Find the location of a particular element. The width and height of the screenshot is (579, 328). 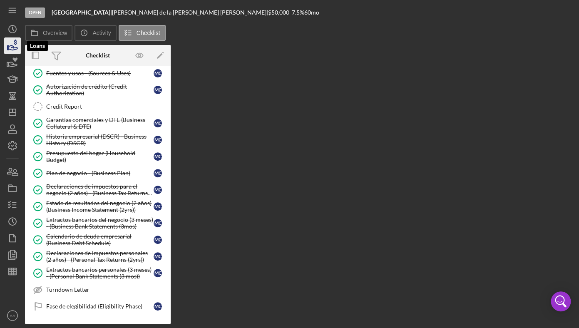

div: Plan de negocio - (Business Plan) is located at coordinates (100, 173).